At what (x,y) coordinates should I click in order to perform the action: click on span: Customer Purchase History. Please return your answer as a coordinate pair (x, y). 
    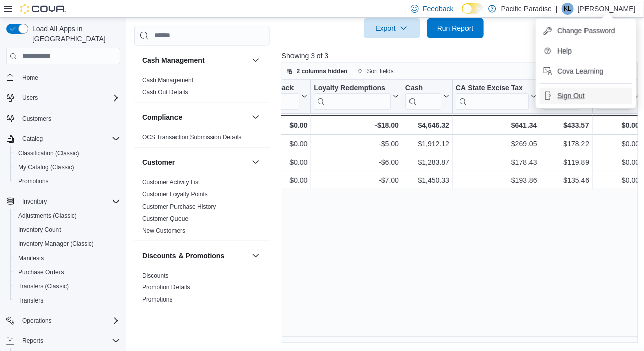
    Looking at the image, I should click on (179, 206).